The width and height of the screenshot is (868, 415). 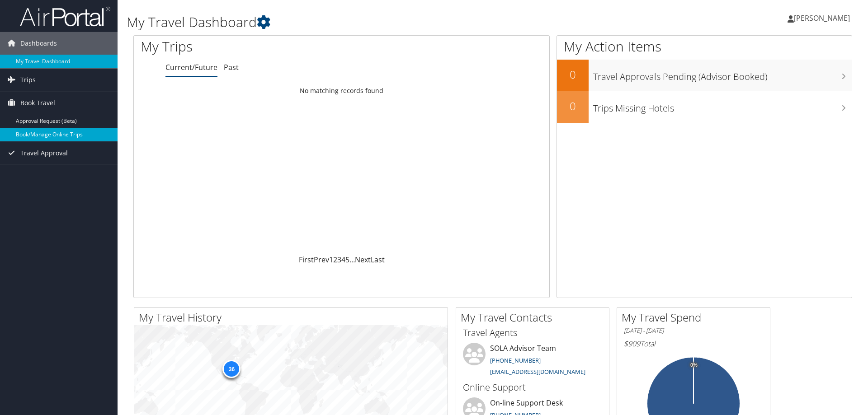 What do you see at coordinates (293, 318) in the screenshot?
I see `h2: My Travel History` at bounding box center [293, 318].